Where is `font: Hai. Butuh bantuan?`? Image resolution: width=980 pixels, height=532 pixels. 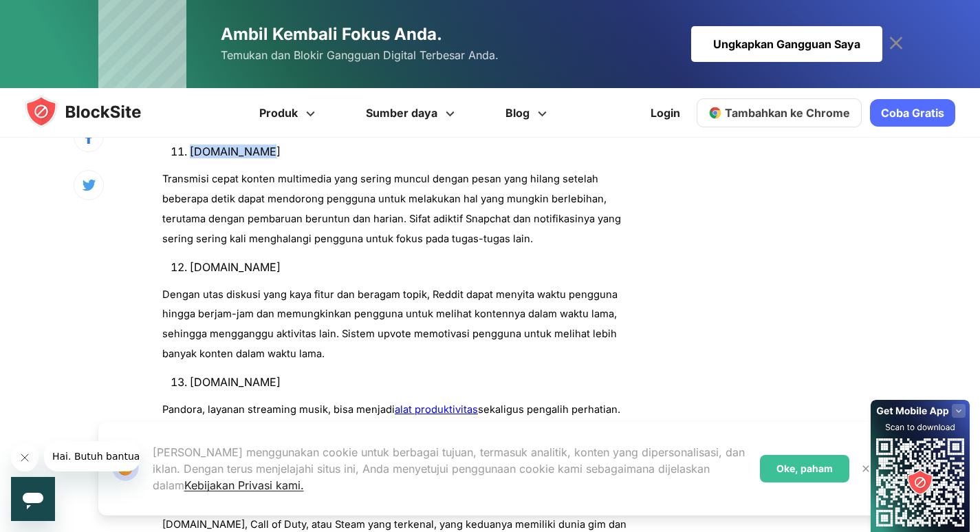
font: Hai. Butuh bantuan? is located at coordinates (58, 15).